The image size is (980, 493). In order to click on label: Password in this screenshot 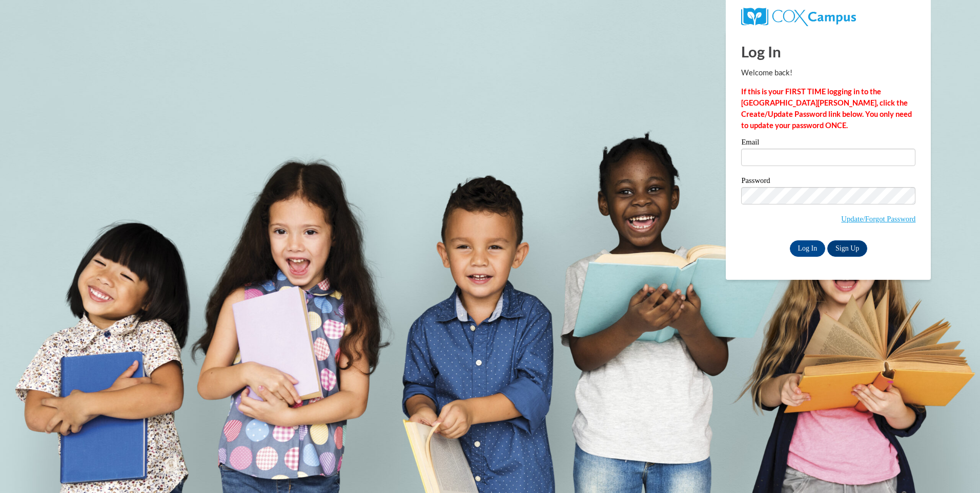, I will do `click(829, 182)`.